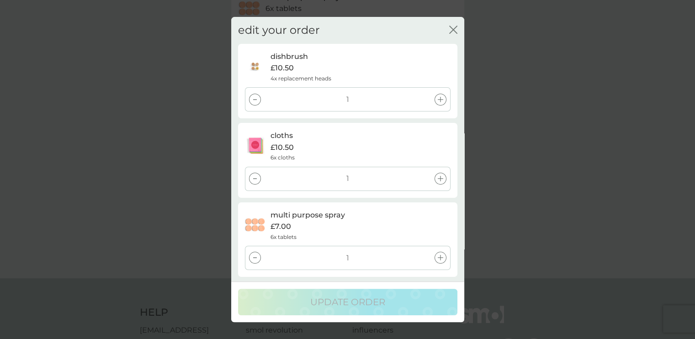  What do you see at coordinates (281, 227) in the screenshot?
I see `span: £7.00` at bounding box center [281, 227].